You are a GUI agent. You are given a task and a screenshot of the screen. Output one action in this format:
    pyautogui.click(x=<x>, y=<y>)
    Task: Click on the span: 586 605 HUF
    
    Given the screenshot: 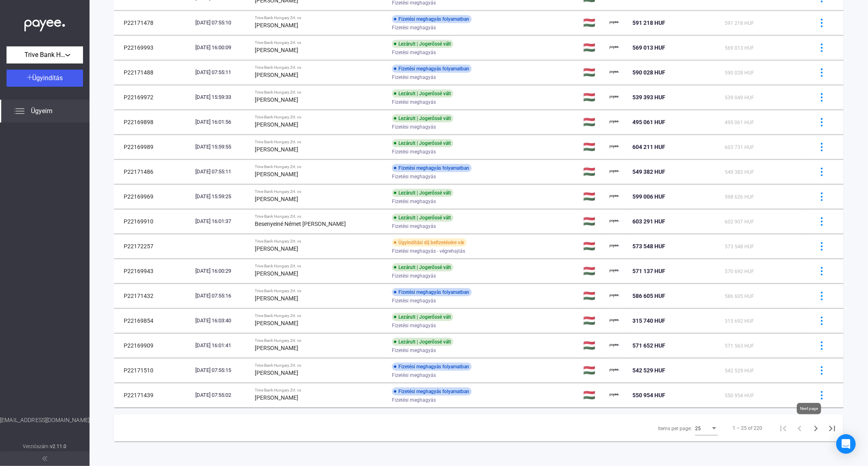 What is the action you would take?
    pyautogui.click(x=649, y=296)
    